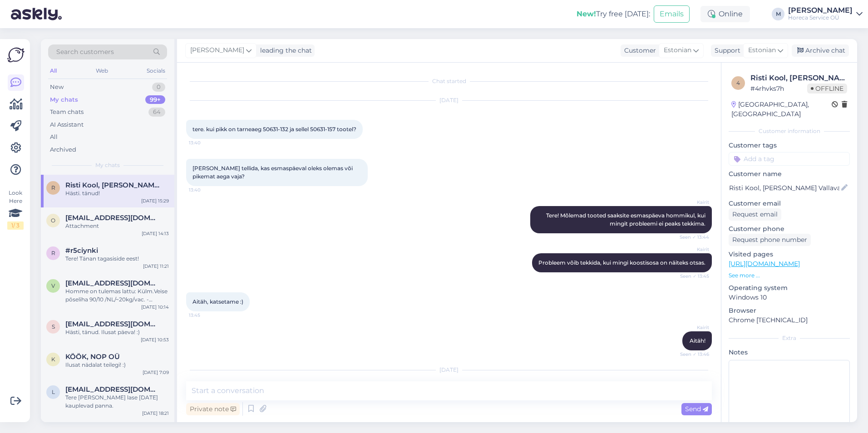 The width and height of the screenshot is (868, 433). Describe the element at coordinates (586, 14) in the screenshot. I see `b: New!` at that location.